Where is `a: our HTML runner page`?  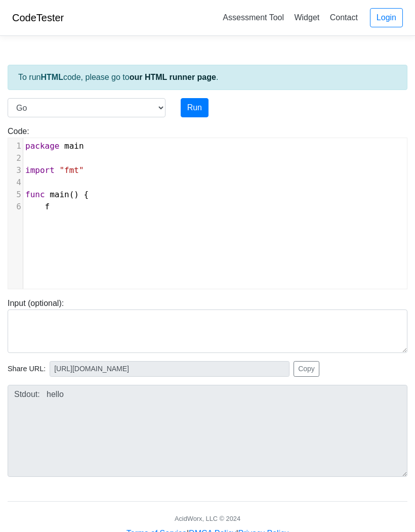 a: our HTML runner page is located at coordinates (173, 77).